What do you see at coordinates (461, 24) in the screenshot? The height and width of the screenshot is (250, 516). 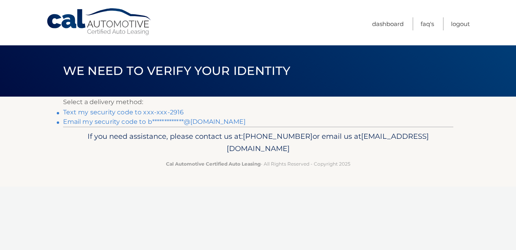 I see `a: Logout` at bounding box center [461, 24].